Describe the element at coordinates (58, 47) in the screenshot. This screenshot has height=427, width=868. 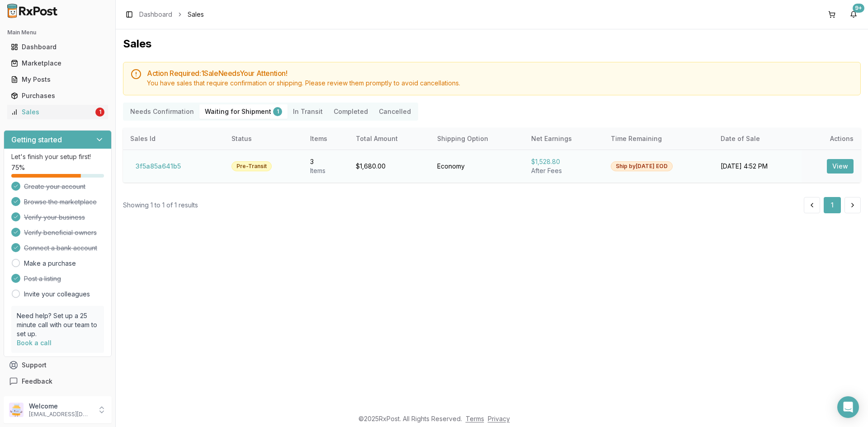
I see `button: Dashboard` at that location.